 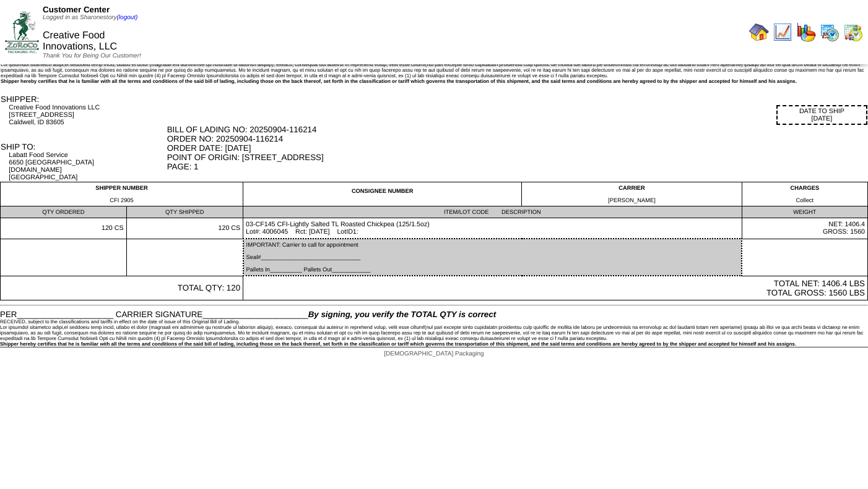 I want to click on div: Collect, so click(x=805, y=200).